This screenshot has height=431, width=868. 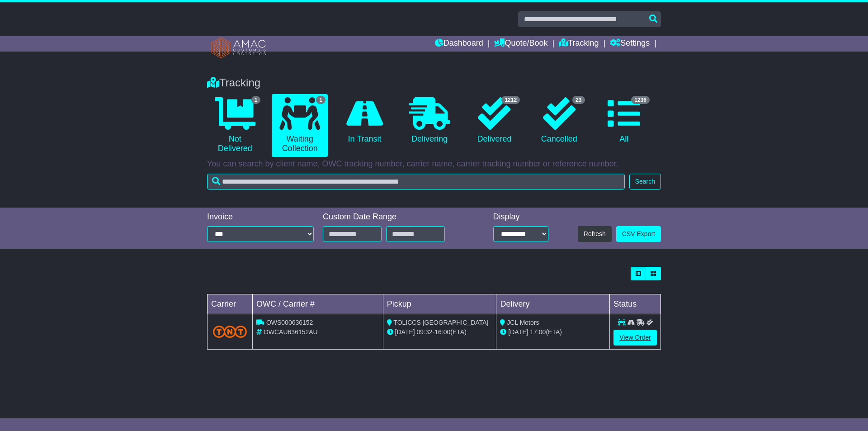 I want to click on span: 09:32, so click(x=424, y=332).